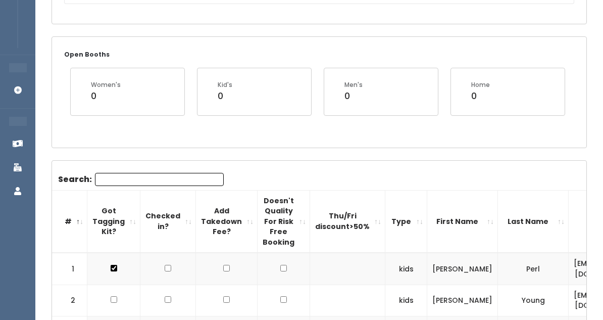 This screenshot has width=603, height=320. Describe the element at coordinates (114, 221) in the screenshot. I see `th: Got Tagging Kit?: activate to sort column ascending` at that location.